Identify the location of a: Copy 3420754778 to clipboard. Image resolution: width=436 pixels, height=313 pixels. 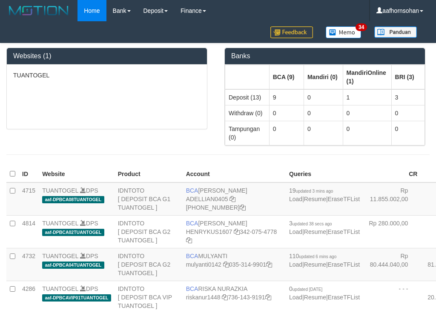
(189, 240).